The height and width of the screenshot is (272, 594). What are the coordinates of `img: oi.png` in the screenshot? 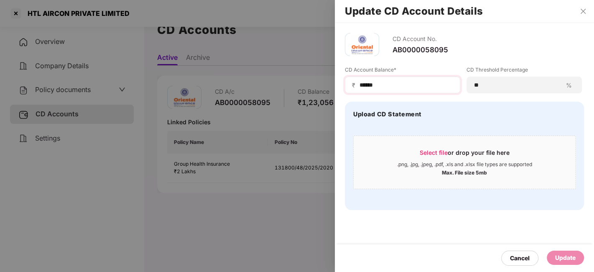 It's located at (362, 45).